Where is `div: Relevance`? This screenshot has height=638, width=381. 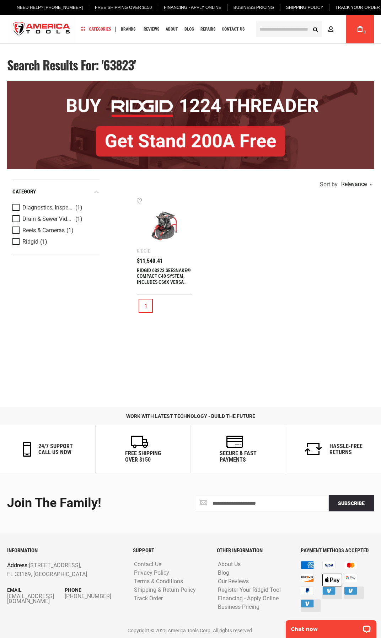 div: Relevance is located at coordinates (356, 184).